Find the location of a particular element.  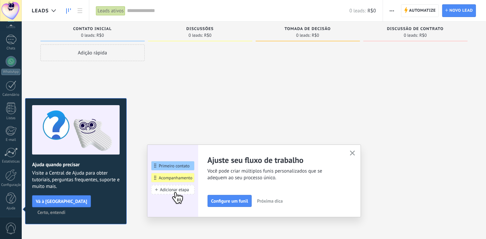

span: Discussões is located at coordinates (200, 29).